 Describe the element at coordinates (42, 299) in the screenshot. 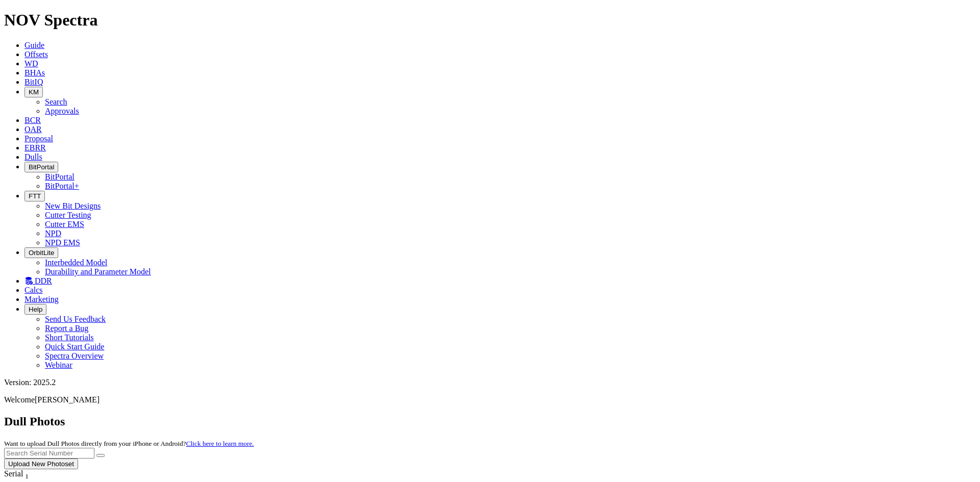

I see `span: Marketing` at that location.